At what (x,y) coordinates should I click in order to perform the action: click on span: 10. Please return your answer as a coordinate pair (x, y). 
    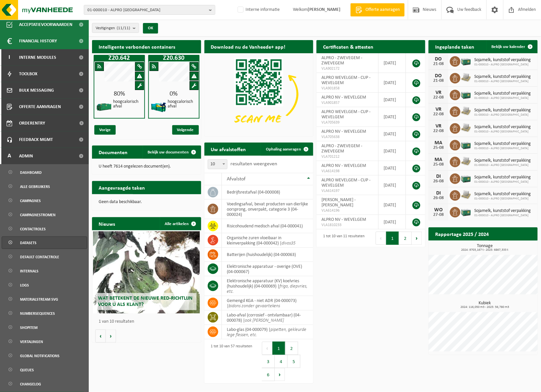
    Looking at the image, I should click on (217, 164).